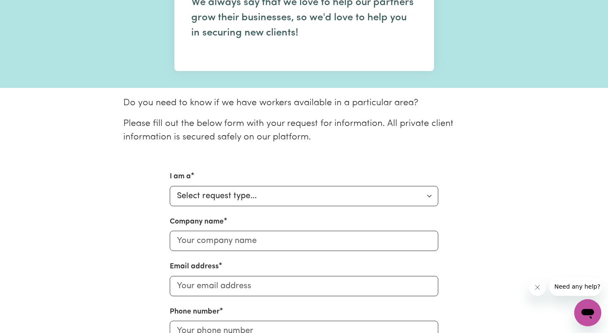 Image resolution: width=608 pixels, height=333 pixels. What do you see at coordinates (194, 266) in the screenshot?
I see `label: Email address` at bounding box center [194, 266].